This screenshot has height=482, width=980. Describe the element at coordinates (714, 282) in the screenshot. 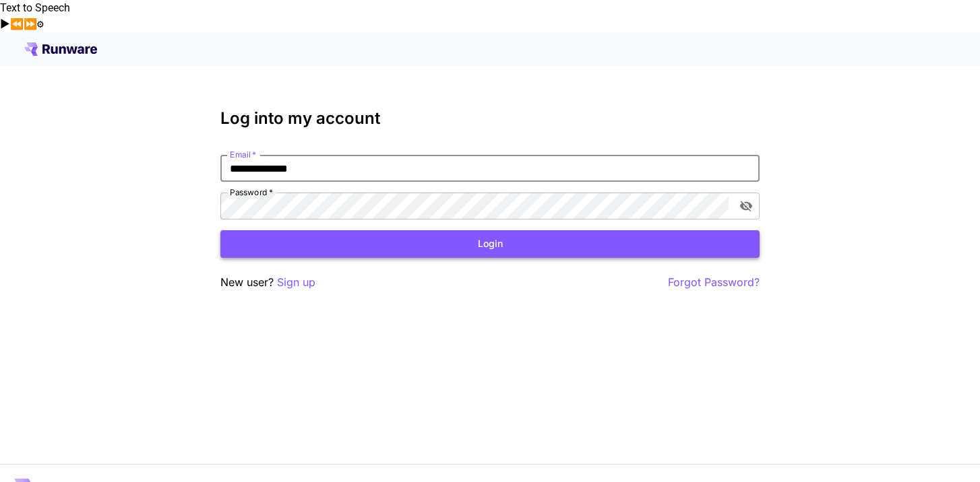

I see `button: Forgot Password?` at that location.